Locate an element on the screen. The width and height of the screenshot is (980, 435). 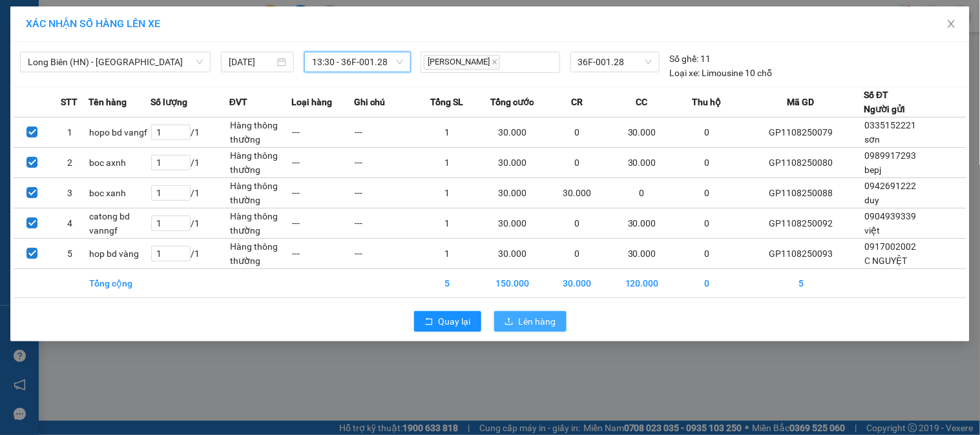
span: Số lượng is located at coordinates (169, 102).